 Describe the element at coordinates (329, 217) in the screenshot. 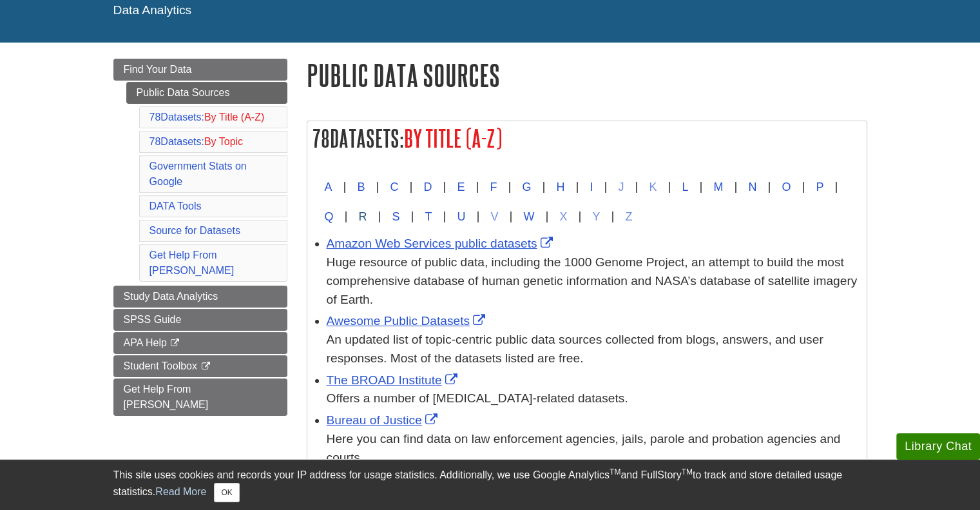

I see `button: Q` at that location.